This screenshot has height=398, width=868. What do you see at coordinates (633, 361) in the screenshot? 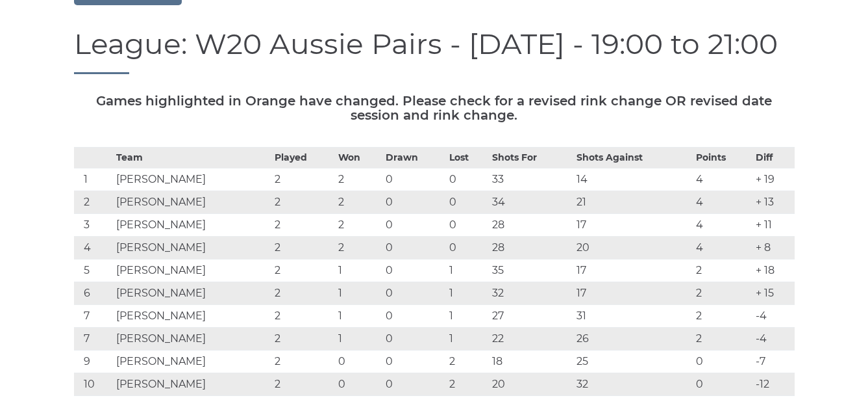
I see `td: 25` at bounding box center [633, 361].